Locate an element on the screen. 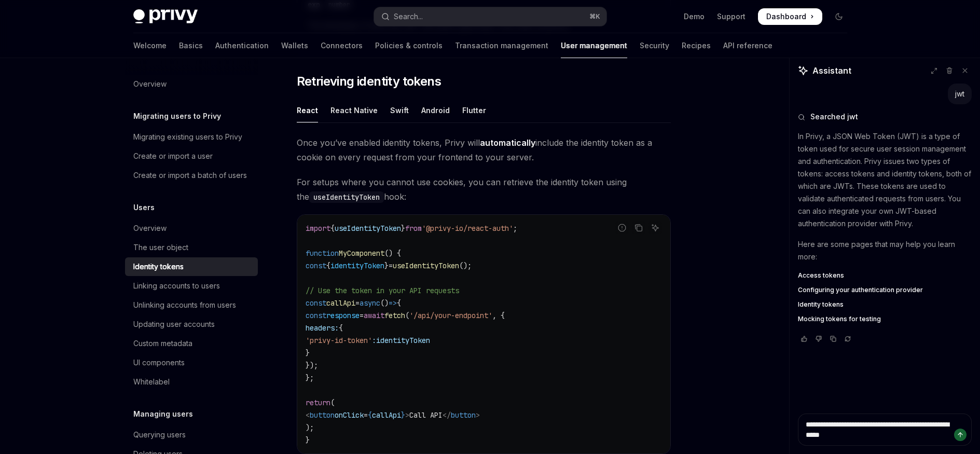 This screenshot has width=980, height=454. a: Authentication is located at coordinates (242, 45).